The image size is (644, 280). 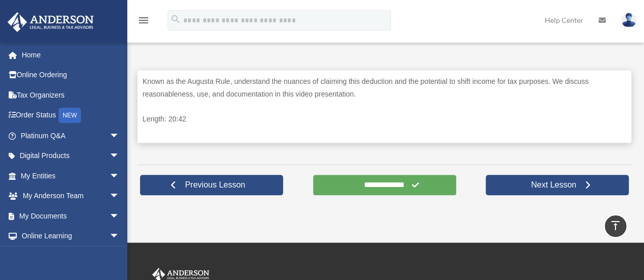 What do you see at coordinates (71, 115) in the screenshot?
I see `a: Order StatusNEW` at bounding box center [71, 115].